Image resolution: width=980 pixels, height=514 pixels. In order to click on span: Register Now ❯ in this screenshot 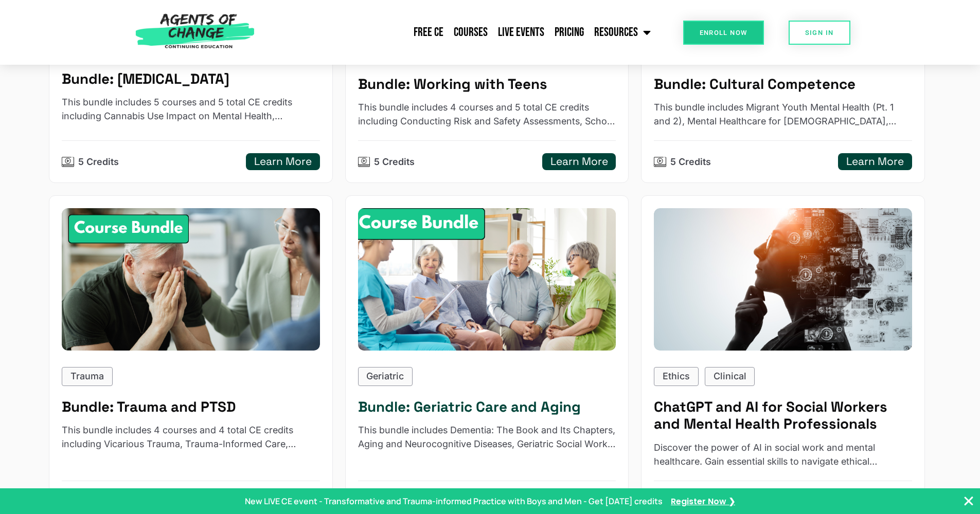, I will do `click(703, 501)`.